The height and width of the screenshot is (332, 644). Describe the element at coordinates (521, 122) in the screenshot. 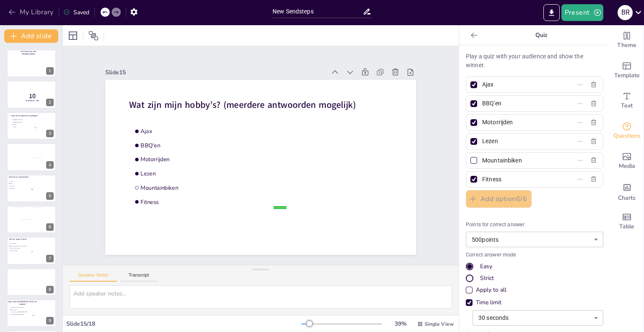

I see `input: Option 3` at that location.